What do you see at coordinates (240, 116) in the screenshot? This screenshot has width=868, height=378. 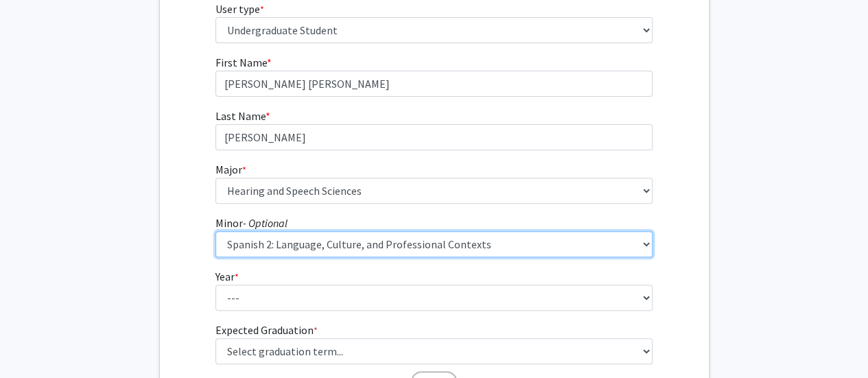 I see `span: Last Name` at bounding box center [240, 116].